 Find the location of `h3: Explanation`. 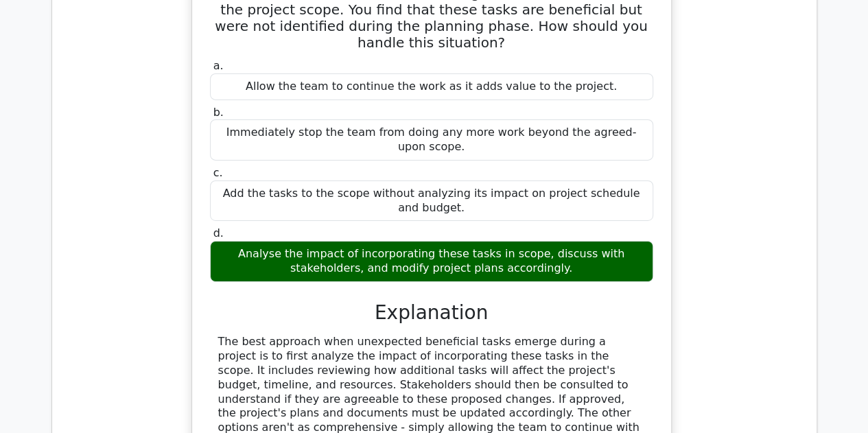

h3: Explanation is located at coordinates (432, 313).